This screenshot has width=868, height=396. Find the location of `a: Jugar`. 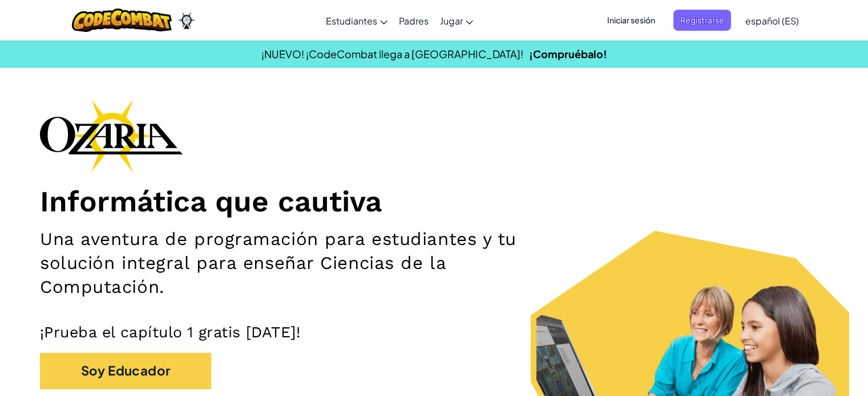

a: Jugar is located at coordinates (457, 20).